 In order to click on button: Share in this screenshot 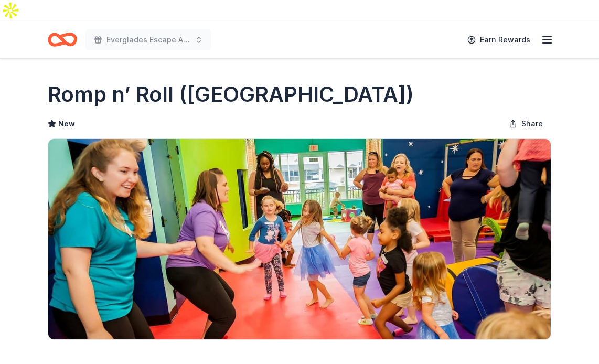, I will do `click(526, 123)`.